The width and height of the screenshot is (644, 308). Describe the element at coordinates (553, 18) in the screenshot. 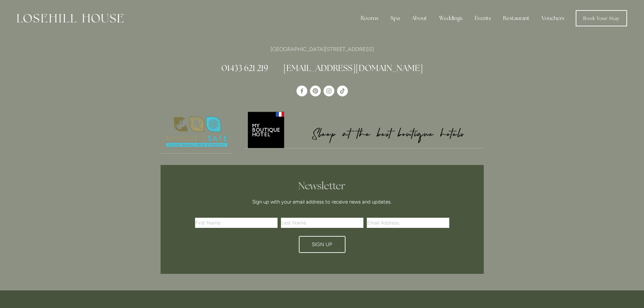

I see `a: Vouchers` at that location.